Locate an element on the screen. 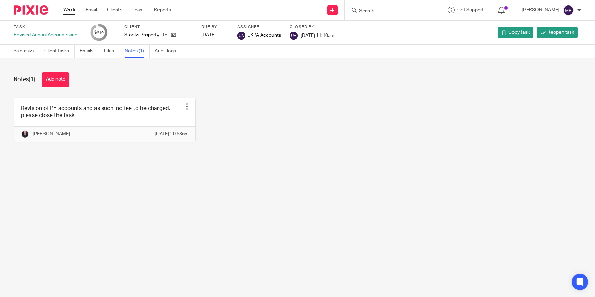  small: /10 is located at coordinates (101, 33).